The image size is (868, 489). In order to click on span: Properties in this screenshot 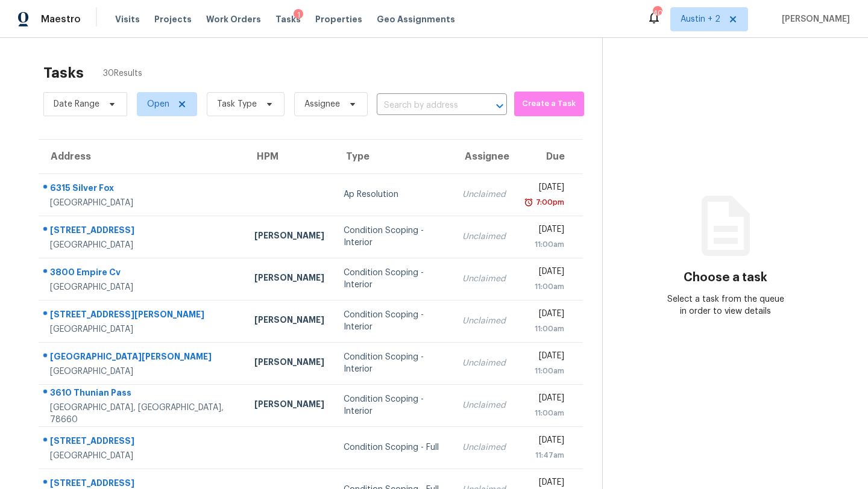, I will do `click(339, 19)`.